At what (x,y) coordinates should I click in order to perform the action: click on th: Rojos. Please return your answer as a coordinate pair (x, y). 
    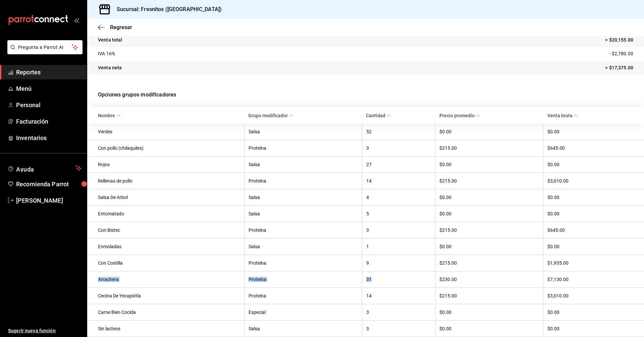
    Looking at the image, I should click on (166, 164).